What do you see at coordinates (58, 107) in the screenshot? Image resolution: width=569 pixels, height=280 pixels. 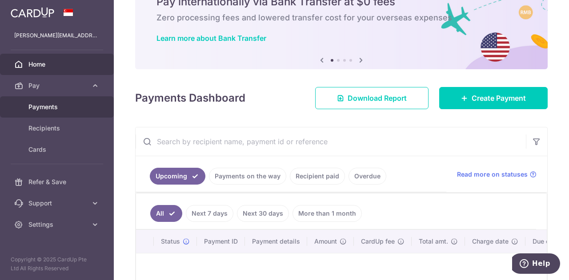 I see `span: Payments` at bounding box center [58, 107].